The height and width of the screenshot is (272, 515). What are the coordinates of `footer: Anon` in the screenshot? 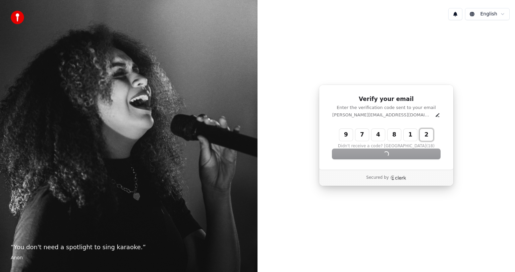 It's located at (129, 258).